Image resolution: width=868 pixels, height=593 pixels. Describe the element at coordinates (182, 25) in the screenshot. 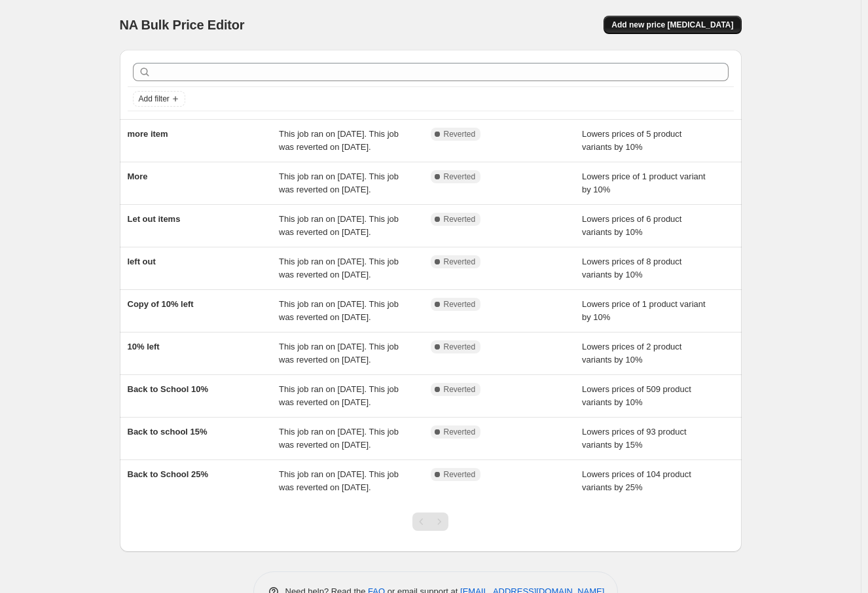

I see `span: NA Bulk Price Editor` at that location.